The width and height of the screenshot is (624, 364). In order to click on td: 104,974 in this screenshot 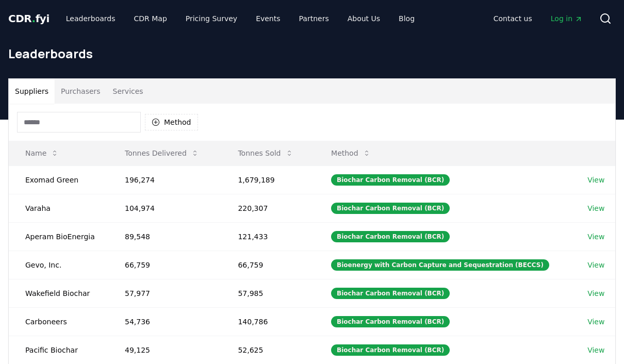, I will do `click(165, 208)`.